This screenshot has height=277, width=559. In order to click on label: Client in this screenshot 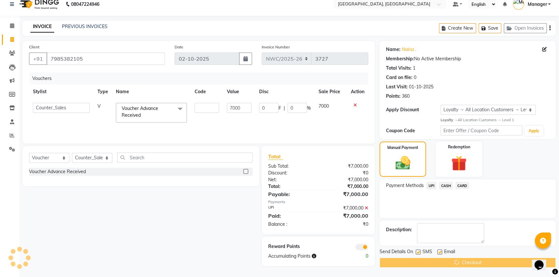, I will do `click(34, 47)`.